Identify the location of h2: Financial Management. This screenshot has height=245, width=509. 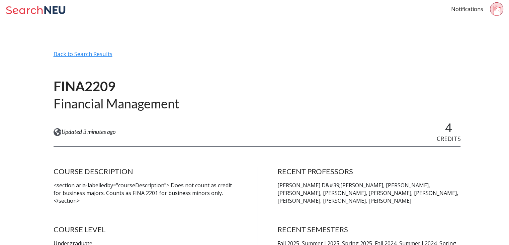
(117, 103).